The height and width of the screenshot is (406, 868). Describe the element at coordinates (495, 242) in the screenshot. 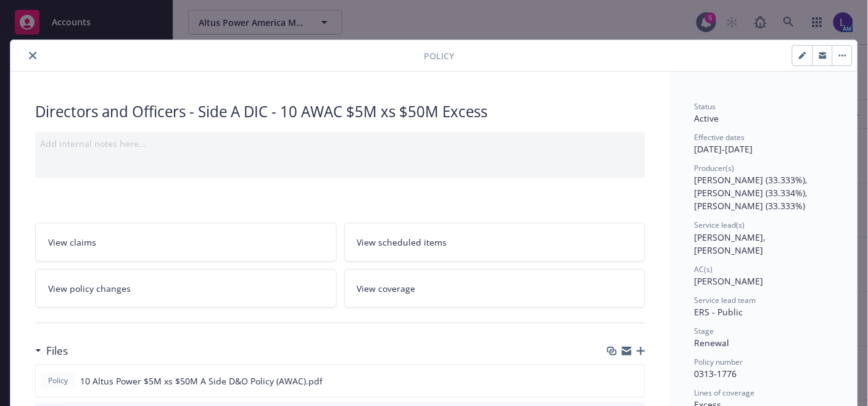

I see `a: View scheduled items` at that location.